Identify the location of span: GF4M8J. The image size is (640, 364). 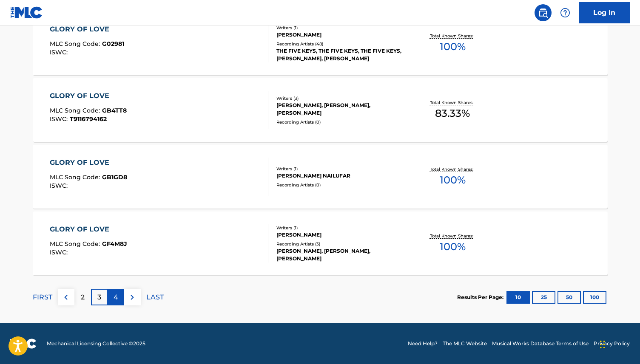
(114, 244).